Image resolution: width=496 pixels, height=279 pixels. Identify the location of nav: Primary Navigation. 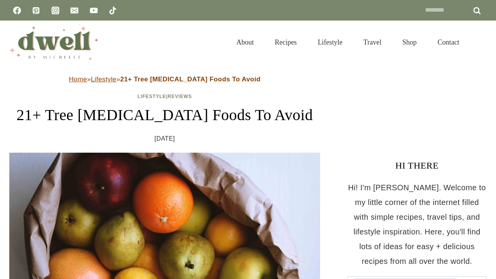
(347, 42).